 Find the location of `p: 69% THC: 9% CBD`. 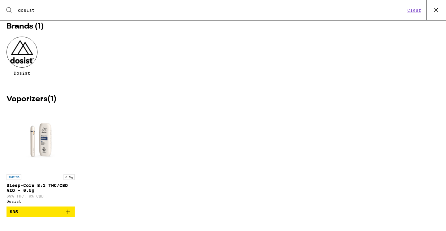

p: 69% THC: 9% CBD is located at coordinates (41, 196).